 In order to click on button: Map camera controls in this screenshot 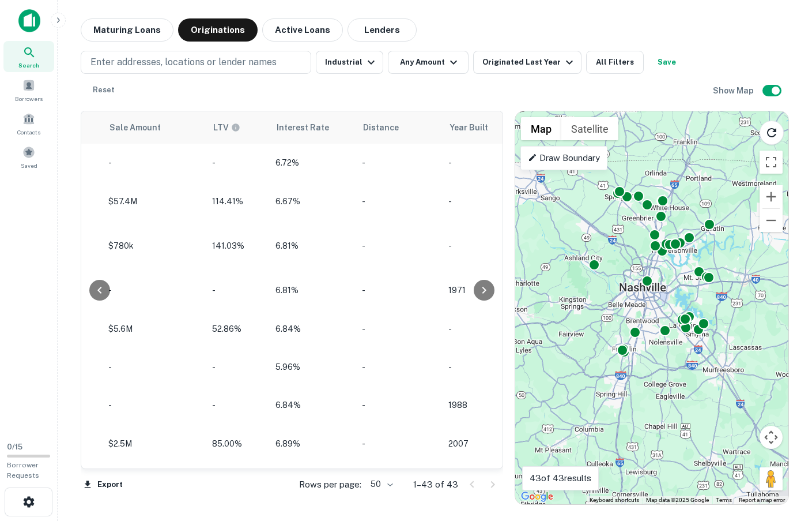, I will do `click(771, 437)`.